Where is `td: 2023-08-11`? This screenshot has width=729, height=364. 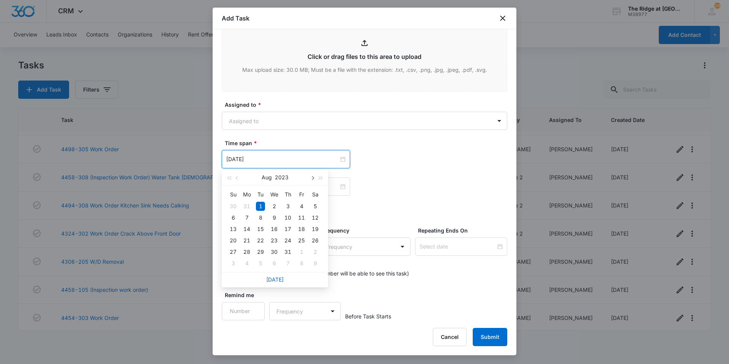
td: 2023-08-11 is located at coordinates (301, 217).